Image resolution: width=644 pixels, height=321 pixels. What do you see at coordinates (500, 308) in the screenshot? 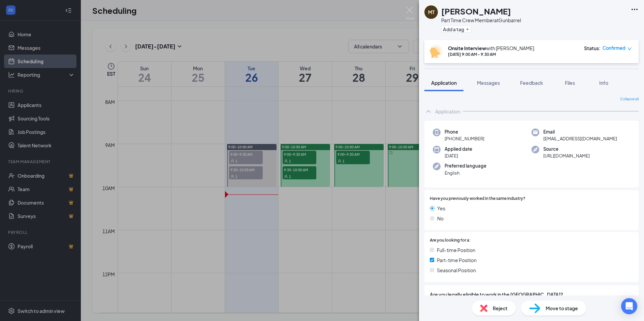
I see `span: Reject` at bounding box center [500, 308].